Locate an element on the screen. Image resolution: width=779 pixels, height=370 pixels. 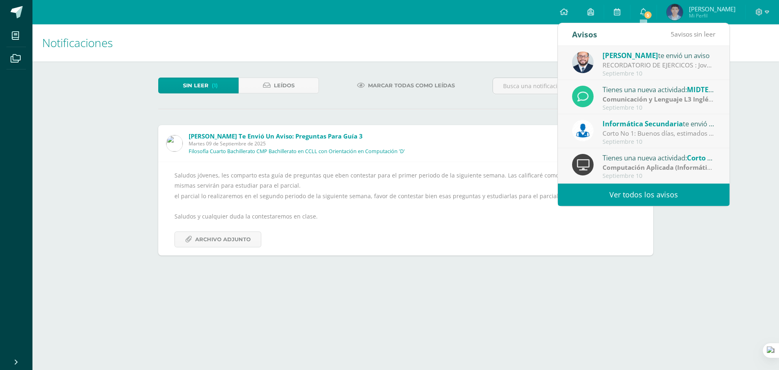
span: Informática Secundaria is located at coordinates (643, 123).